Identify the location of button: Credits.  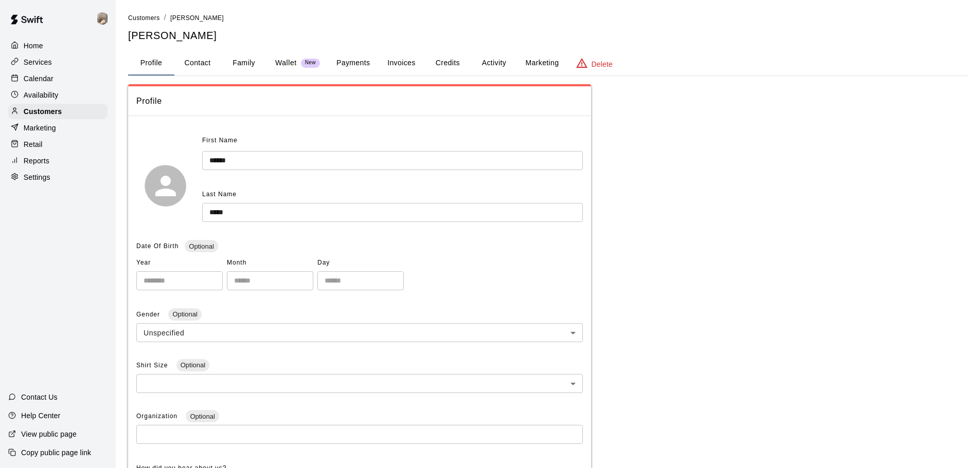
(448, 63).